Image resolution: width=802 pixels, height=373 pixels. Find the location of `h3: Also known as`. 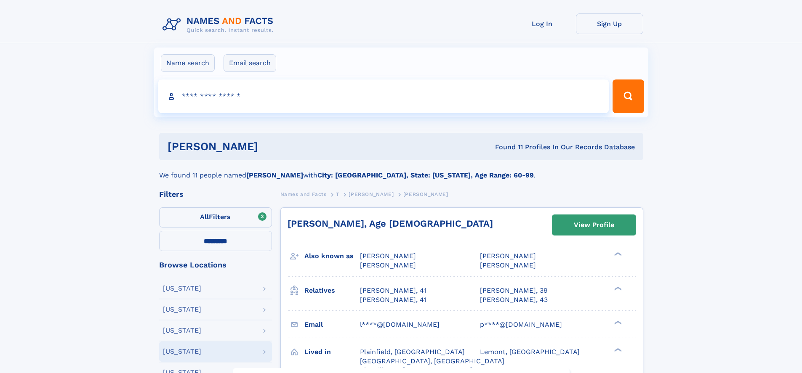

h3: Also known as is located at coordinates (332, 256).